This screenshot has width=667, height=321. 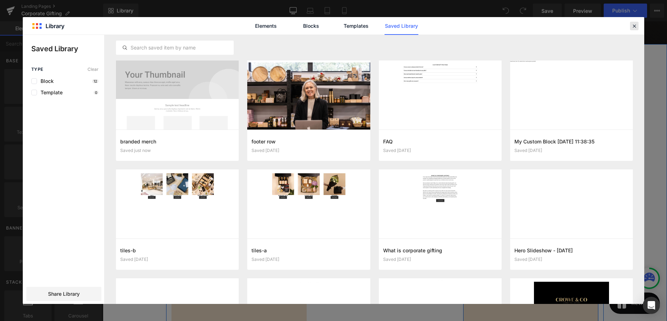 What do you see at coordinates (45, 81) in the screenshot?
I see `span: Block` at bounding box center [45, 81].